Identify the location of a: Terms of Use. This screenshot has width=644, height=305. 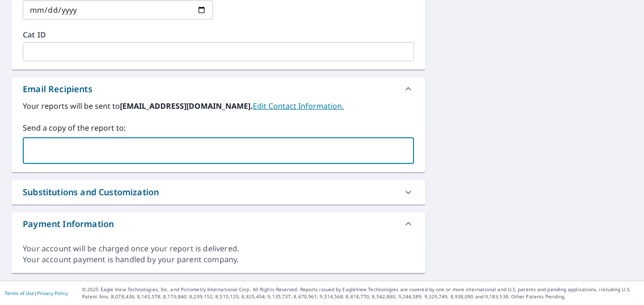
(20, 293).